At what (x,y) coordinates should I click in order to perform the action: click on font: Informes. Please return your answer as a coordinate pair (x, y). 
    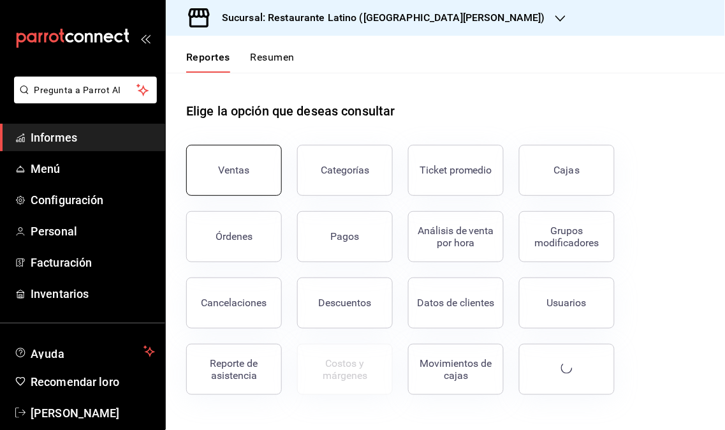
    Looking at the image, I should click on (54, 137).